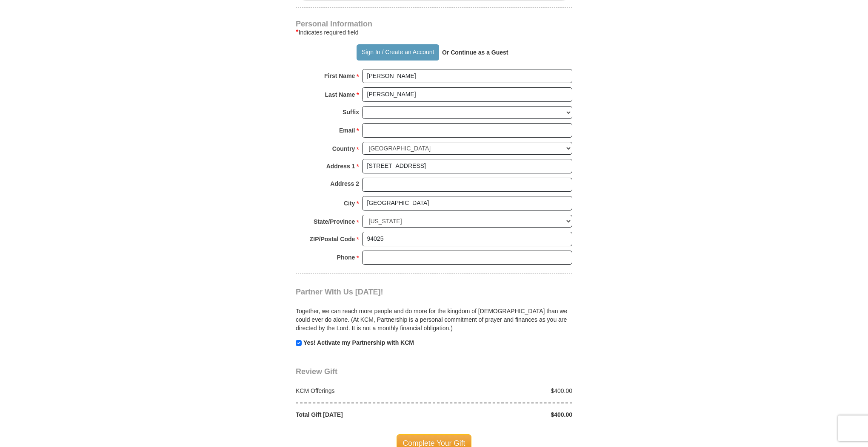  Describe the element at coordinates (346, 257) in the screenshot. I see `strong: Phone` at that location.